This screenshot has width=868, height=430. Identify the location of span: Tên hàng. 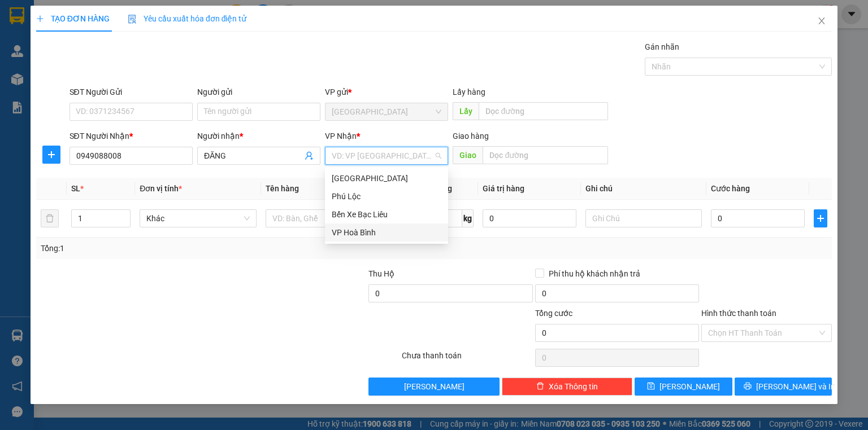
(282, 189).